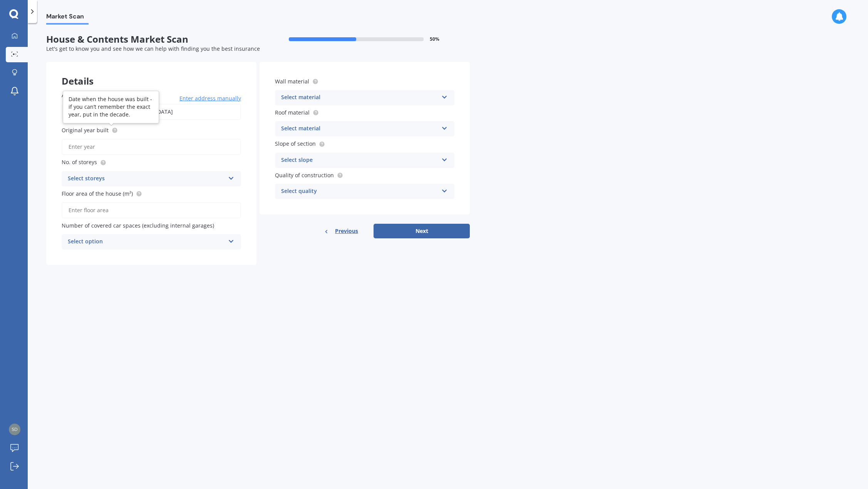  Describe the element at coordinates (347, 231) in the screenshot. I see `span: Previous` at that location.